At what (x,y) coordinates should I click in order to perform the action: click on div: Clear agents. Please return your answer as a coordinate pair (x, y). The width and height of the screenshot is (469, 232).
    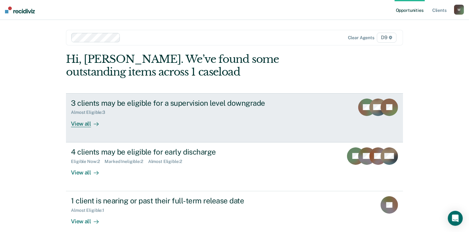
    Looking at the image, I should click on (361, 38).